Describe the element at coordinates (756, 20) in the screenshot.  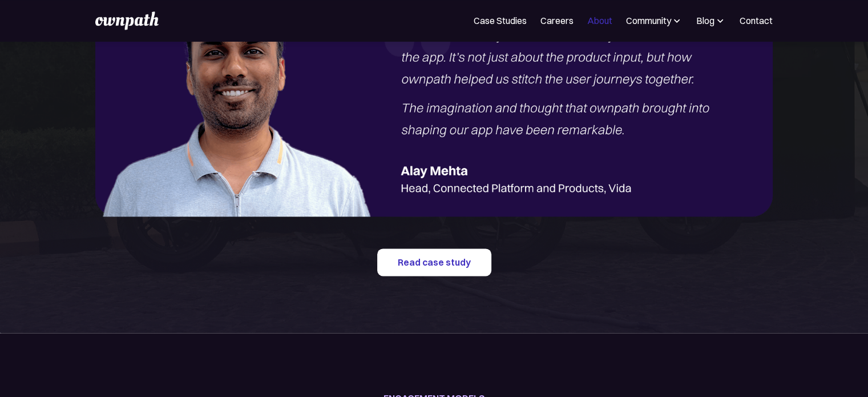
I see `a: Contact` at that location.